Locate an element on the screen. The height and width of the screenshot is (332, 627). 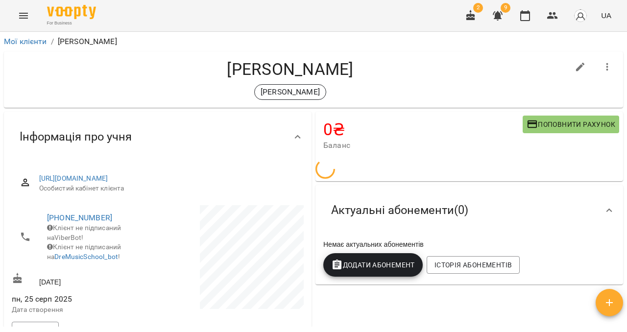
div: Актуальні абонементи(0) is located at coordinates (469, 210).